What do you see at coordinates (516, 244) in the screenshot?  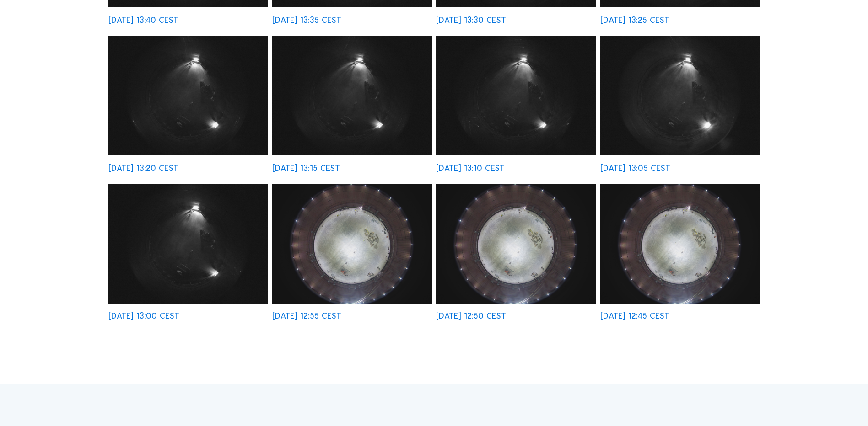 I see `img: image_52888679` at bounding box center [516, 244].